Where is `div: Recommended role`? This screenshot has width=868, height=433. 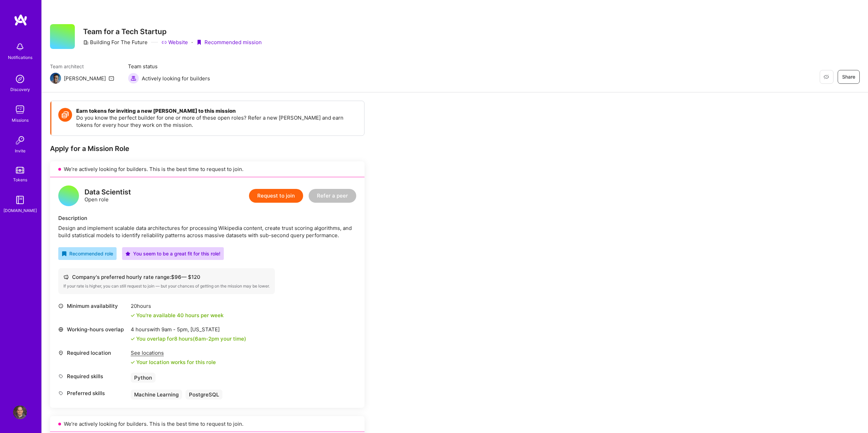 div: Recommended role is located at coordinates (87, 253).